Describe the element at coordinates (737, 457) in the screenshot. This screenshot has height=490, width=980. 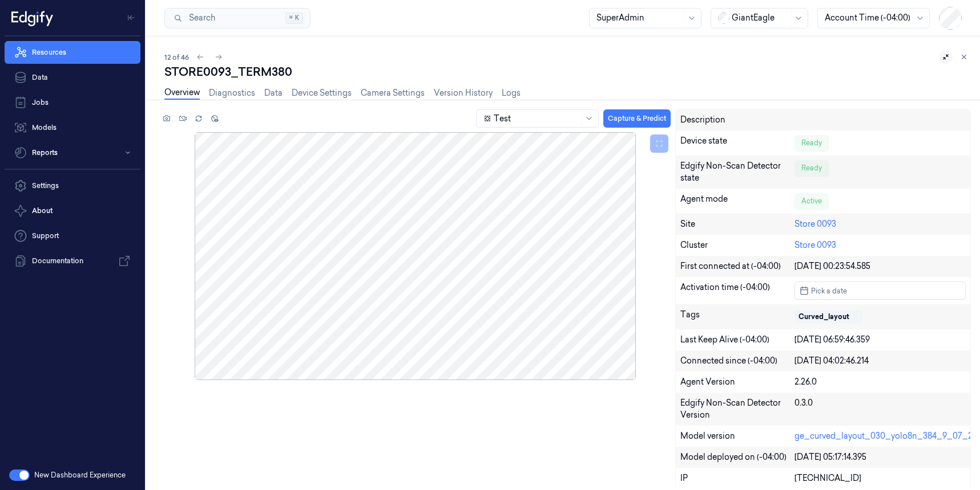
I see `div: Model deployed on (-04:00)` at that location.